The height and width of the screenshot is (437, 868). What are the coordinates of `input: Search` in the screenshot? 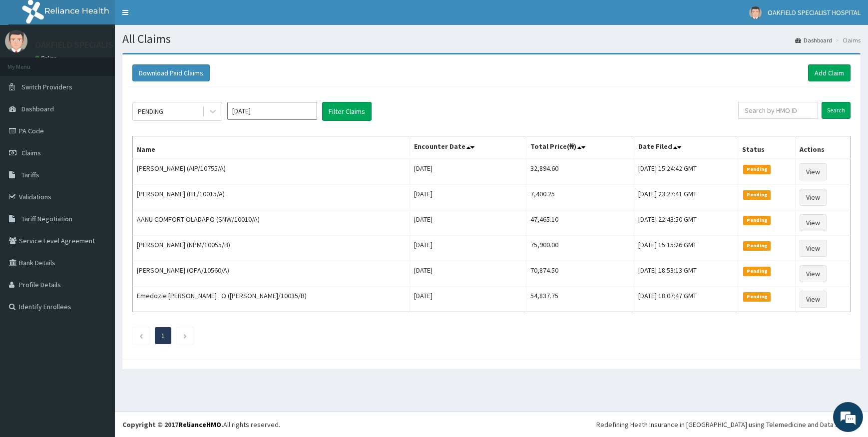 It's located at (836, 110).